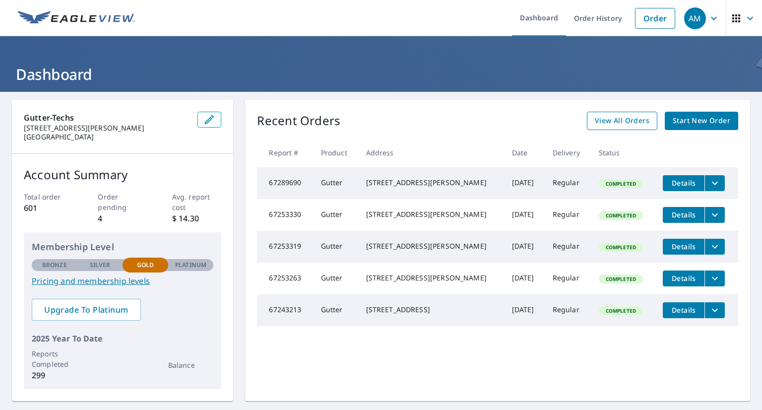  I want to click on td: 67253263, so click(285, 278).